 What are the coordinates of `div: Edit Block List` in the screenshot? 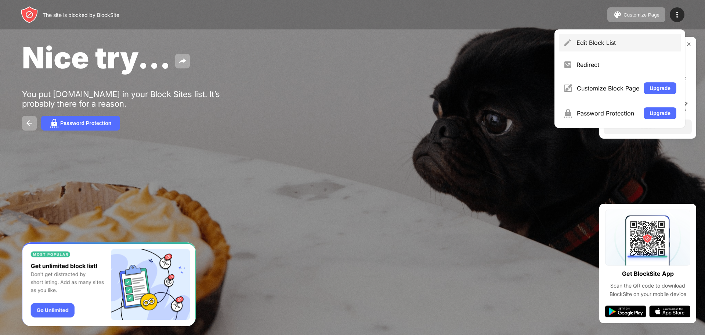 It's located at (627, 43).